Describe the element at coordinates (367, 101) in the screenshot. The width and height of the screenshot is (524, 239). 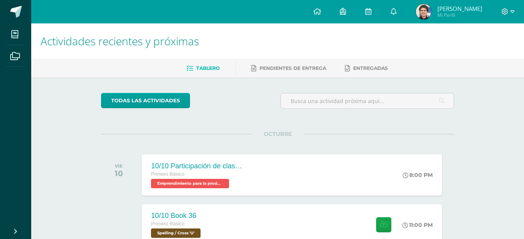
I see `input: Busca una actividad próxima aquí...` at that location.